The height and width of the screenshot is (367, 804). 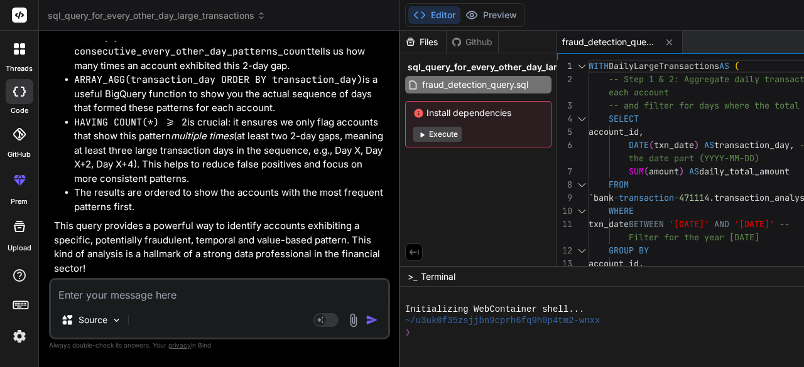 I want to click on span: BETWEEN, so click(x=646, y=224).